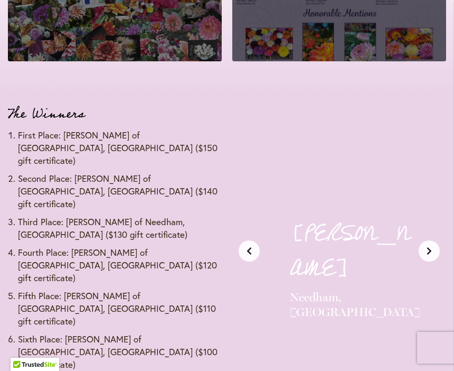 The image size is (454, 371). Describe the element at coordinates (249, 251) in the screenshot. I see `button: Previous slide` at that location.